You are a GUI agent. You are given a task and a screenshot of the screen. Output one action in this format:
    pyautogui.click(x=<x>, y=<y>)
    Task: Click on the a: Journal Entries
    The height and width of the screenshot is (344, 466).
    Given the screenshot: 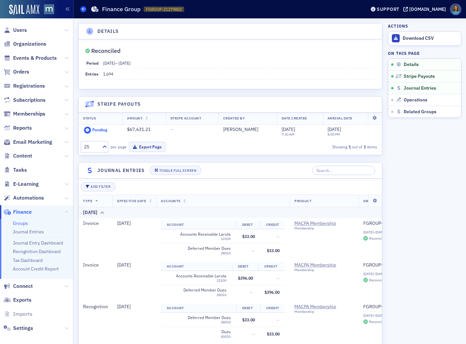 What is the action you would take?
    pyautogui.click(x=28, y=232)
    